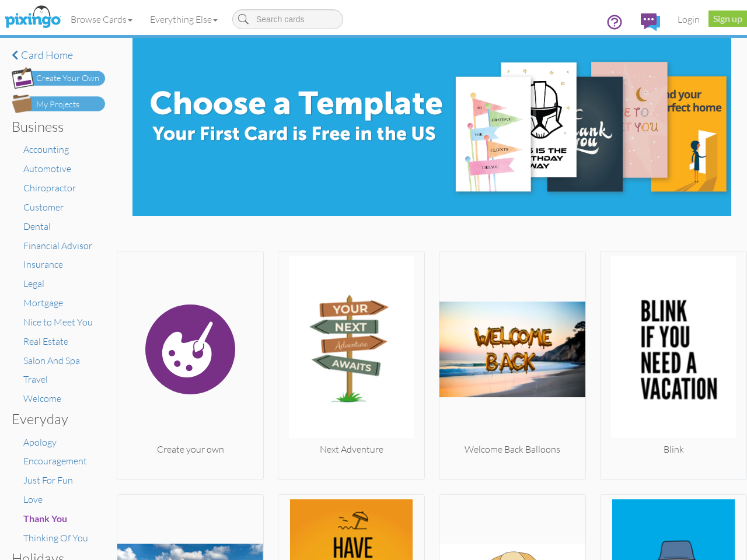 Image resolution: width=747 pixels, height=560 pixels. What do you see at coordinates (45, 341) in the screenshot?
I see `span: Real Estate` at bounding box center [45, 341].